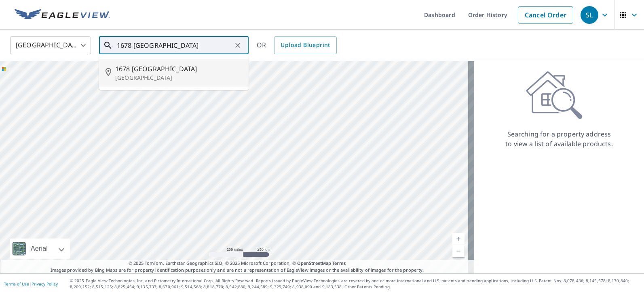 The height and width of the screenshot is (294, 644). I want to click on div: OR, so click(297, 45).